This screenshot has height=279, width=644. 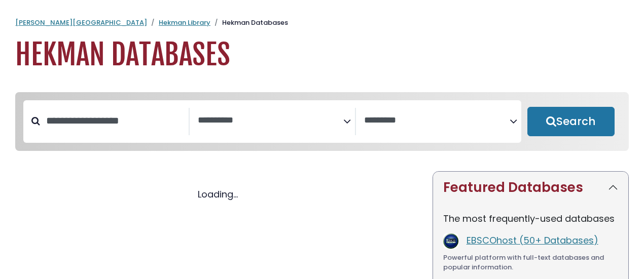 I want to click on a: EBSCOhost (50+ Databases), so click(x=533, y=240).